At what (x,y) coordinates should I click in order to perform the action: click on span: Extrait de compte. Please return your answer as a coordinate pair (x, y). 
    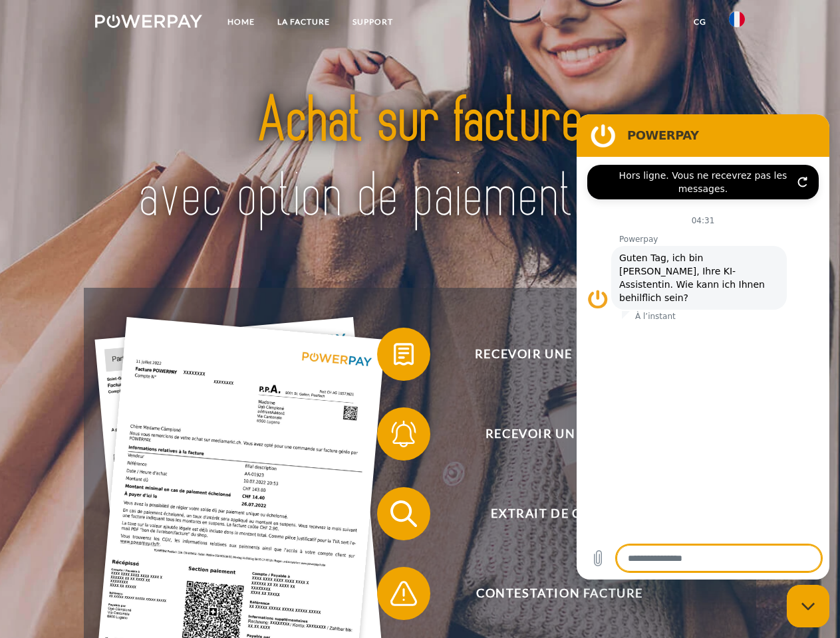
    Looking at the image, I should click on (559, 514).